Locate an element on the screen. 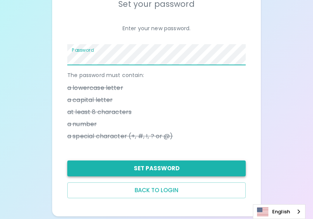 The image size is (313, 219). span: a lowercase letter is located at coordinates (95, 88).